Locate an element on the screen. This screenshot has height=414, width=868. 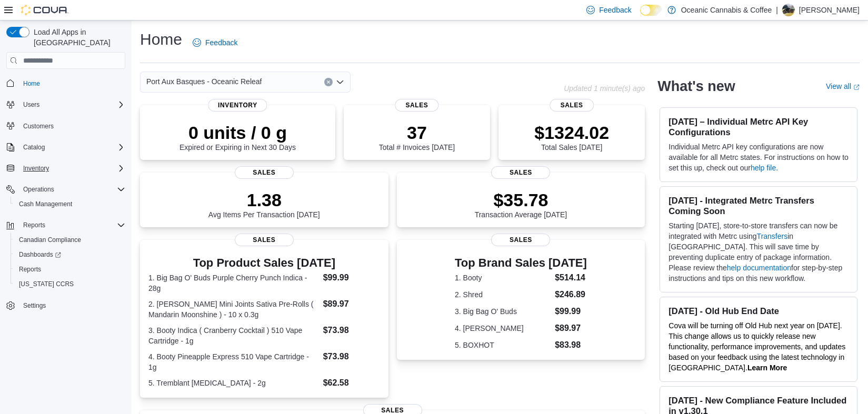
a: Learn More is located at coordinates (767, 368).